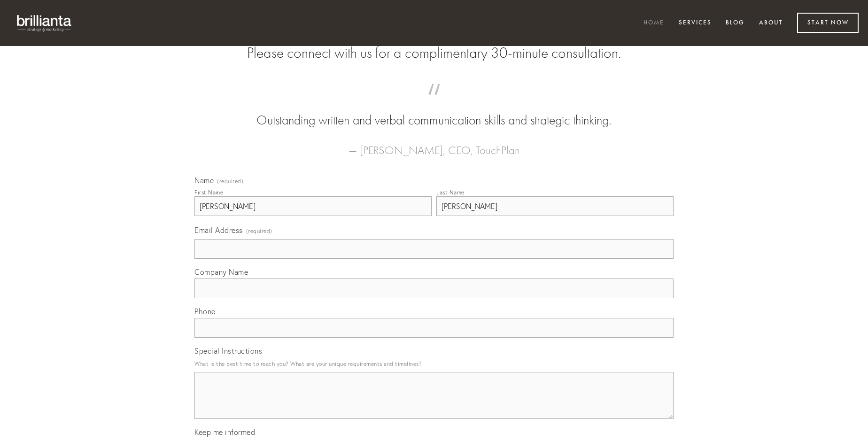 Image resolution: width=868 pixels, height=441 pixels. Describe the element at coordinates (222, 272) in the screenshot. I see `span: Company Name` at that location.